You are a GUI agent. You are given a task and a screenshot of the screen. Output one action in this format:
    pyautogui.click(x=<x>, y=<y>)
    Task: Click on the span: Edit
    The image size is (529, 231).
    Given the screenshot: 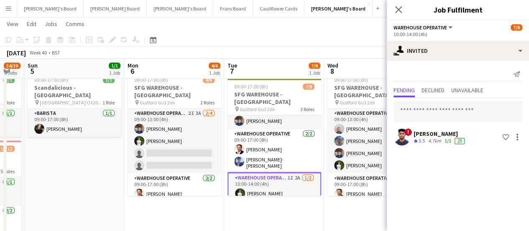 What is the action you would take?
    pyautogui.click(x=31, y=24)
    